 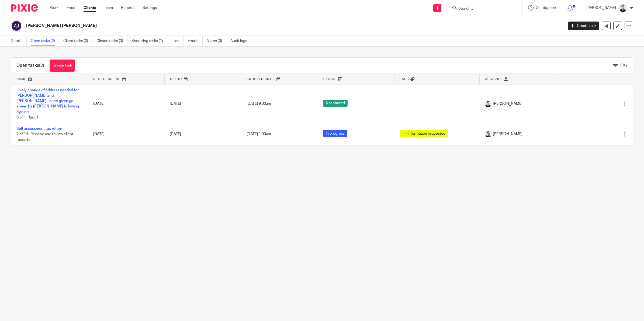 What do you see at coordinates (30, 65) in the screenshot?
I see `h1: Open tasks` at bounding box center [30, 65].